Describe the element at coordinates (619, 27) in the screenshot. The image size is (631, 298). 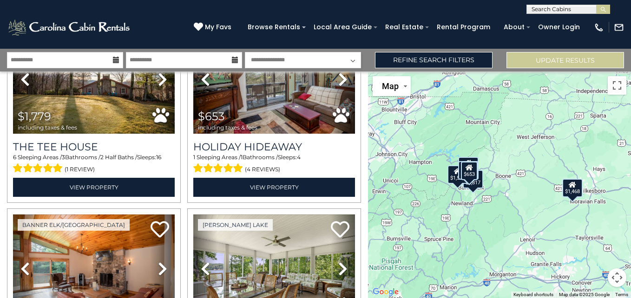
I see `img: mail-regular-white.png` at that location.